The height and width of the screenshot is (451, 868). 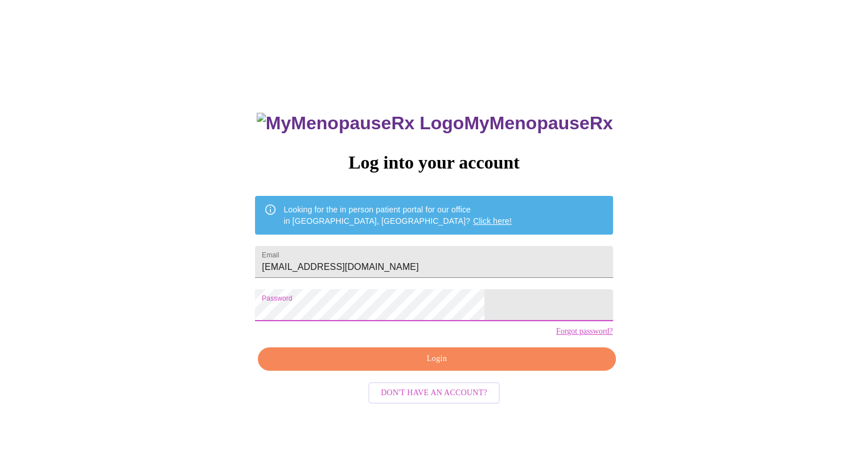 I want to click on button: Don't have an account?, so click(x=434, y=393).